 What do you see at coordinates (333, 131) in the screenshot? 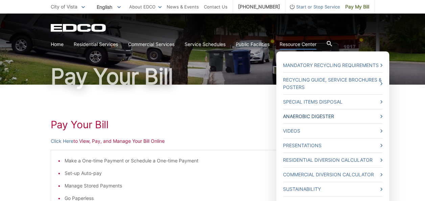
I see `a: Videos` at bounding box center [333, 131].